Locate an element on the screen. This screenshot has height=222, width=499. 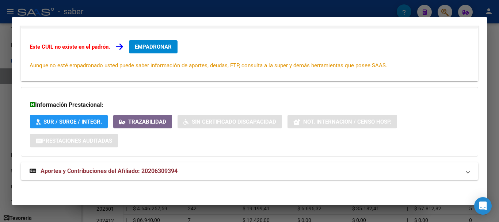
button: SUR / SURGE / INTEGR. is located at coordinates (69, 121).